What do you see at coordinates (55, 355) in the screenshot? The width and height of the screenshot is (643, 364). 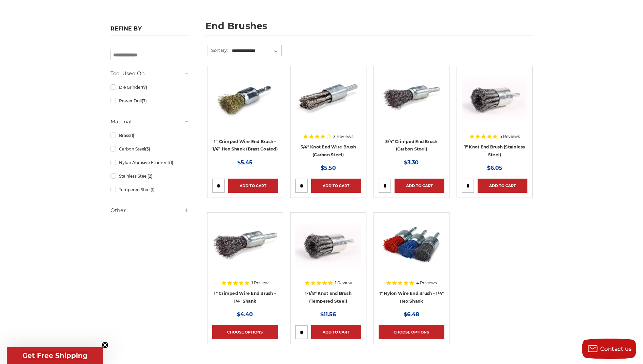 I see `span: Get Free Shipping` at bounding box center [55, 355].